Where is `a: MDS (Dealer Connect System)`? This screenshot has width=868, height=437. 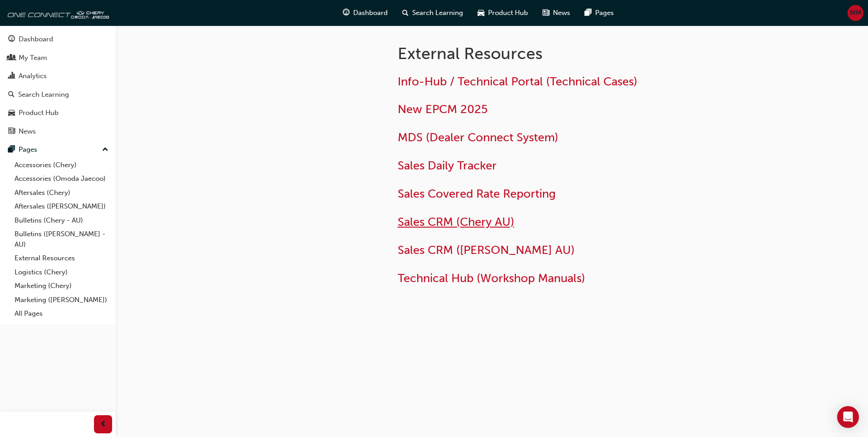 a: MDS (Dealer Connect System) is located at coordinates (478, 137).